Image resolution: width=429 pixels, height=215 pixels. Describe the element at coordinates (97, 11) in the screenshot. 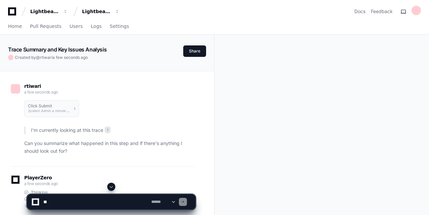

I see `div: Lightbeam Health Solutions` at that location.